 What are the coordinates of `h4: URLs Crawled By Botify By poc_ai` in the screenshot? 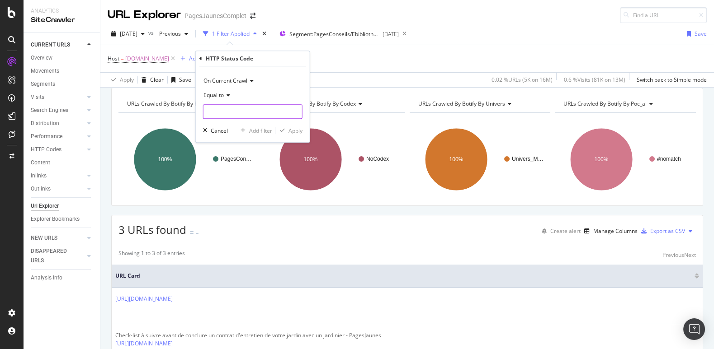 It's located at (624, 104).